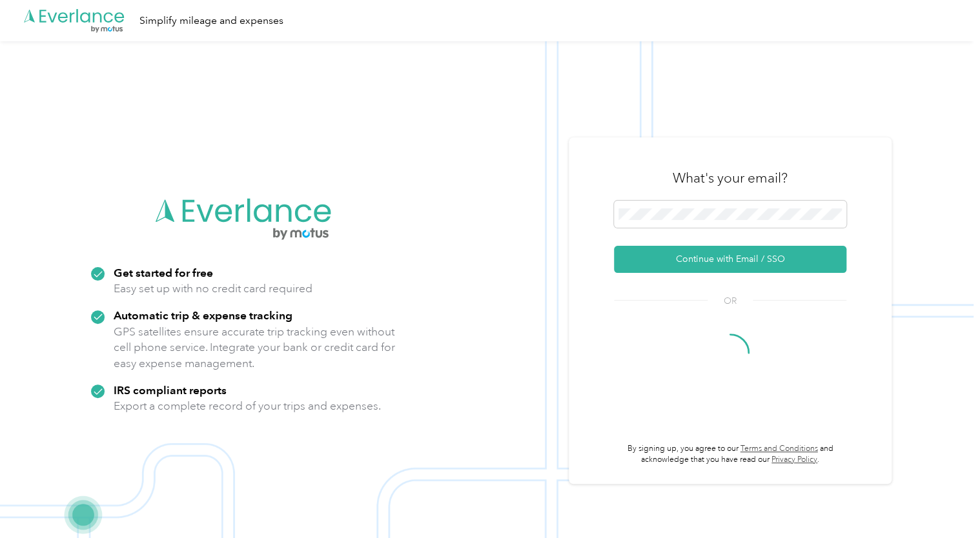 Image resolution: width=980 pixels, height=538 pixels. What do you see at coordinates (794, 459) in the screenshot?
I see `a: Privacy Policy` at bounding box center [794, 459].